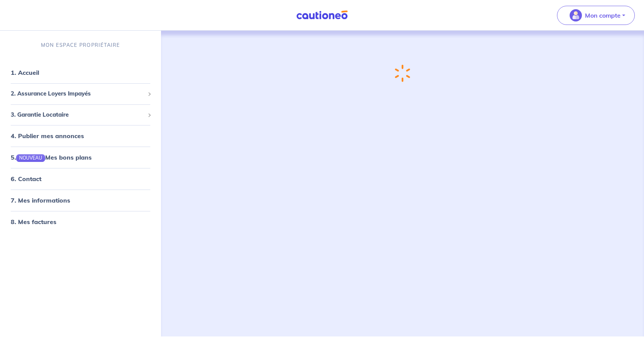  Describe the element at coordinates (47, 136) in the screenshot. I see `a: 4. Publier mes annonces` at that location.